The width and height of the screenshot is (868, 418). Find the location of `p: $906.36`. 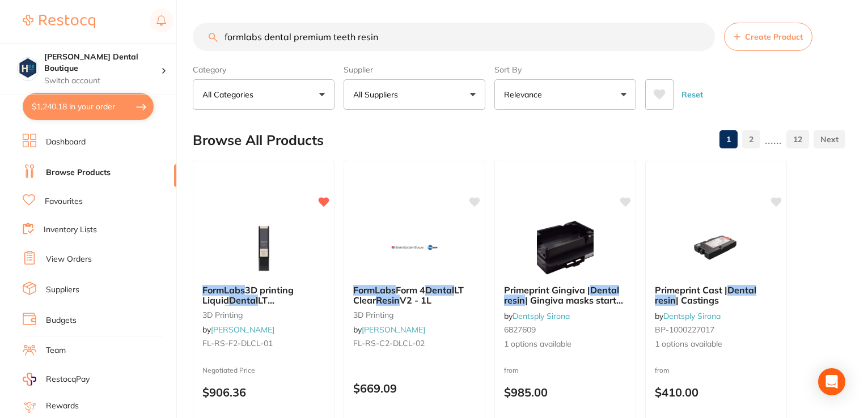

p: $906.36 is located at coordinates (263, 392).